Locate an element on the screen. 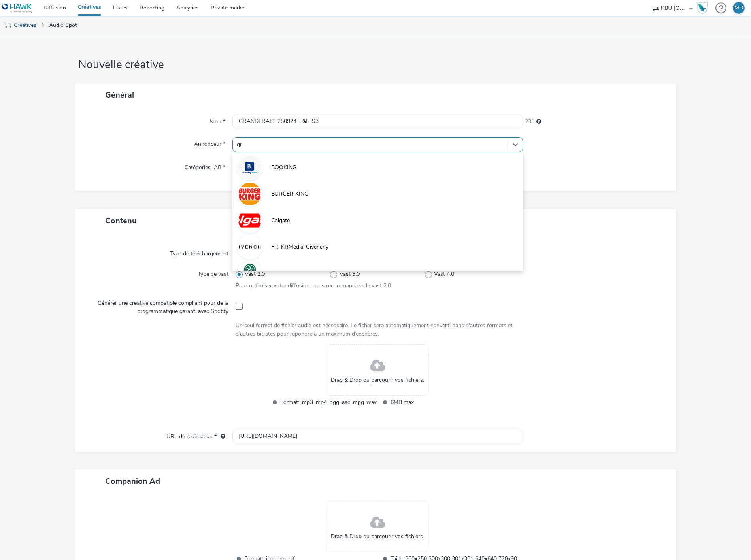  img: Hawk Academy is located at coordinates (702, 8).